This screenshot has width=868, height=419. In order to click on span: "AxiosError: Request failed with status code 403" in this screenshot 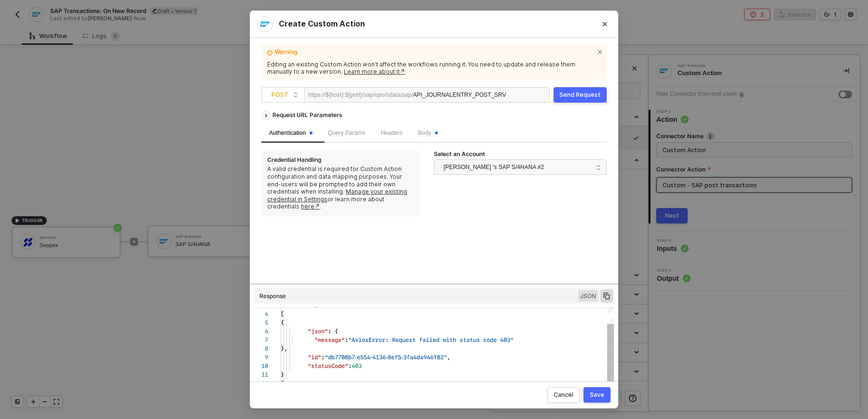, I will do `click(430, 340)`.